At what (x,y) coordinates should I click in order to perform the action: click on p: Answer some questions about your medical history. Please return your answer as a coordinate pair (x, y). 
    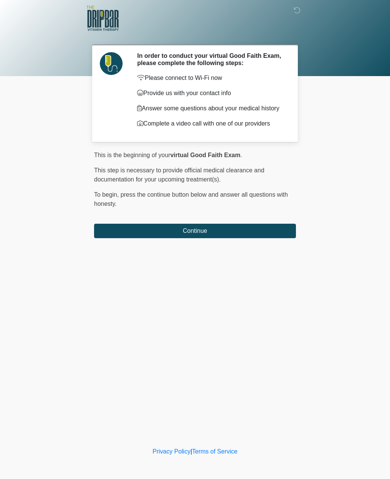
    Looking at the image, I should click on (210, 108).